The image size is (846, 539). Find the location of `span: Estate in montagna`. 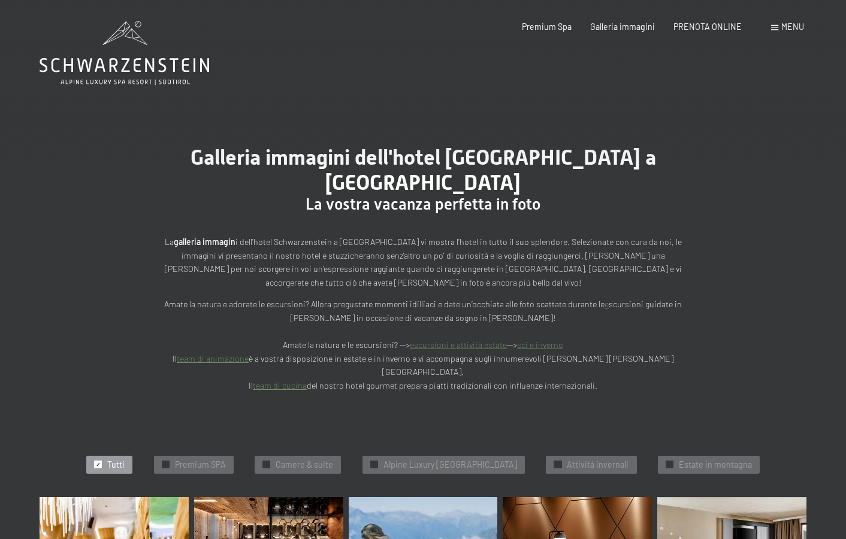

span: Estate in montagna is located at coordinates (716, 465).